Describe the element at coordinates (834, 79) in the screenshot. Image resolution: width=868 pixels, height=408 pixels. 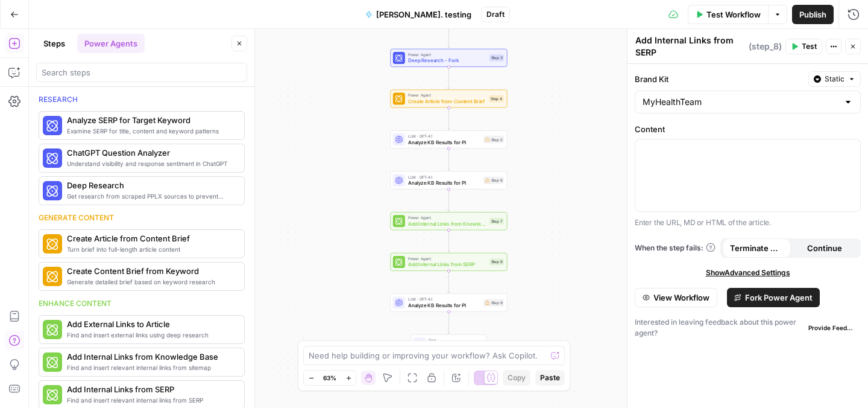
I see `button: Static` at that location.